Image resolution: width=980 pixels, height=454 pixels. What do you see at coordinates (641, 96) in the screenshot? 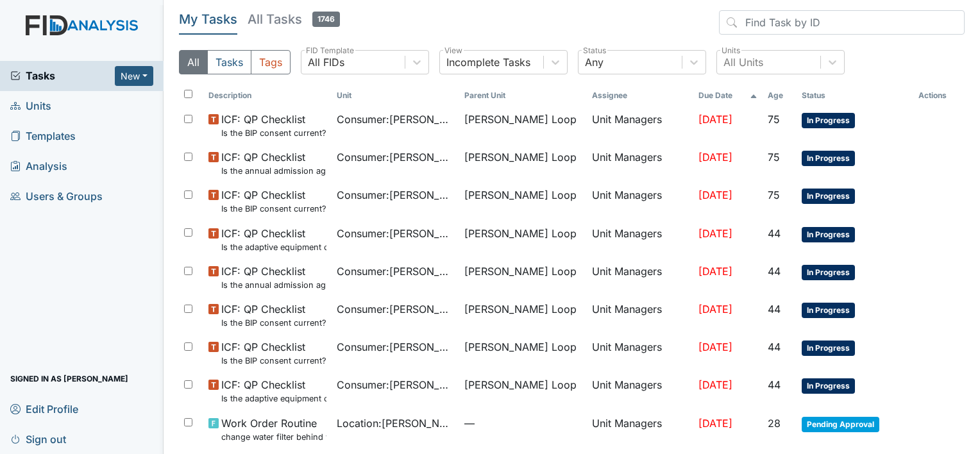
I see `th: Assignee` at bounding box center [641, 96].